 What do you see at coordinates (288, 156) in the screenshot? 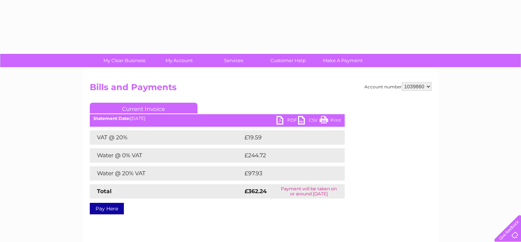
I see `td: £244.72` at bounding box center [288, 156].